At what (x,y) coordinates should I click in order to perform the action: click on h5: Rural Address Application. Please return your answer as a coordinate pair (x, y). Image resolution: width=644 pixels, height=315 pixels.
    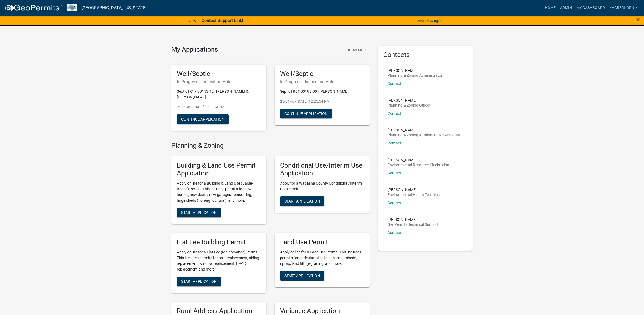
    Looking at the image, I should click on (219, 311).